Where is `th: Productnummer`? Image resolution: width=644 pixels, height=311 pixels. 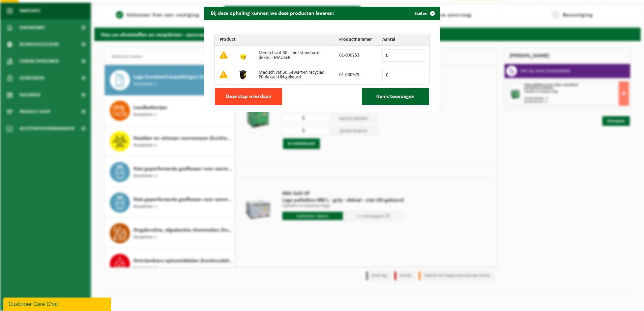
th: Productnummer is located at coordinates (356, 39).